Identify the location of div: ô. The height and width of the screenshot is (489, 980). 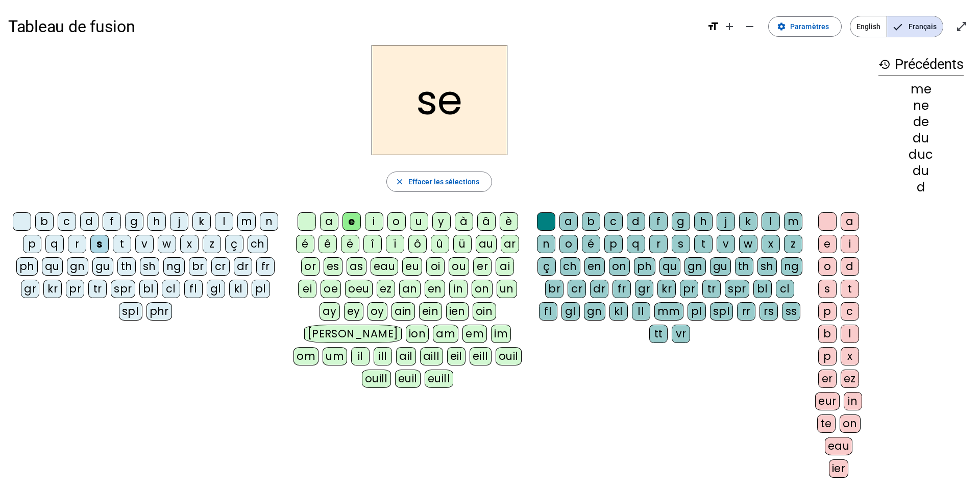
(417, 244).